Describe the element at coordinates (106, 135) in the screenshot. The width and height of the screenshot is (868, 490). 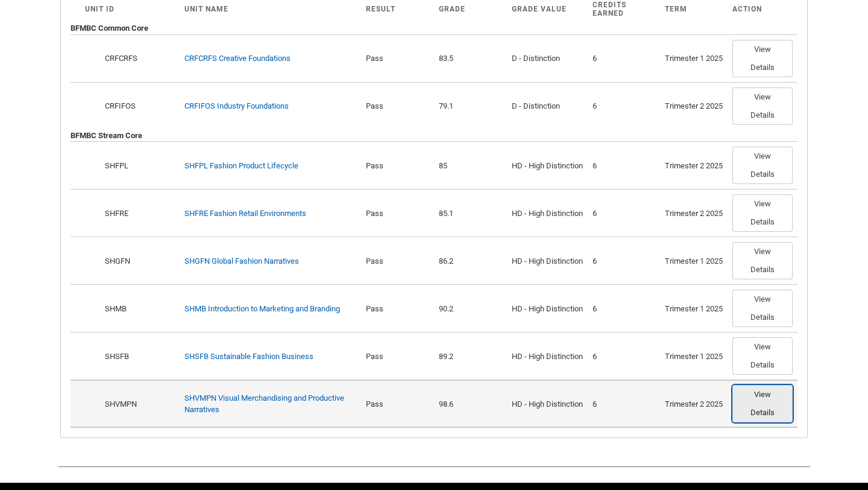
I see `b: BFMBC Stream Core` at that location.